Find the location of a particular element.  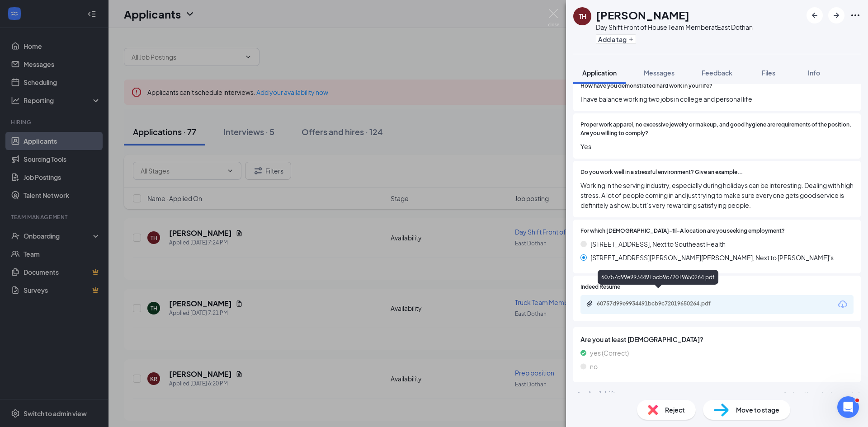

span: Proper work apparel, no excessive jewelry or makeup, and good hygiene are requirements of the pos... is located at coordinates (717, 129).